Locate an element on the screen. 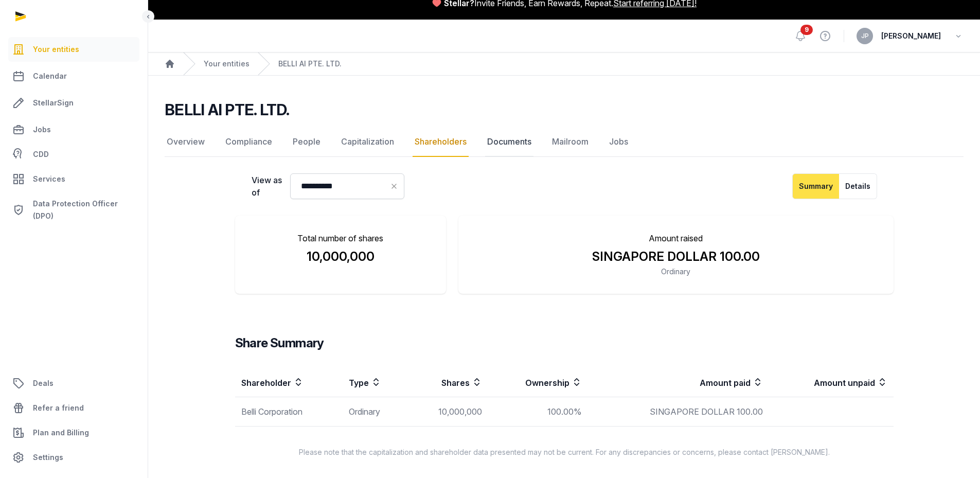 The width and height of the screenshot is (980, 478). a: BELLI AI PTE. LTD. is located at coordinates (310, 63).